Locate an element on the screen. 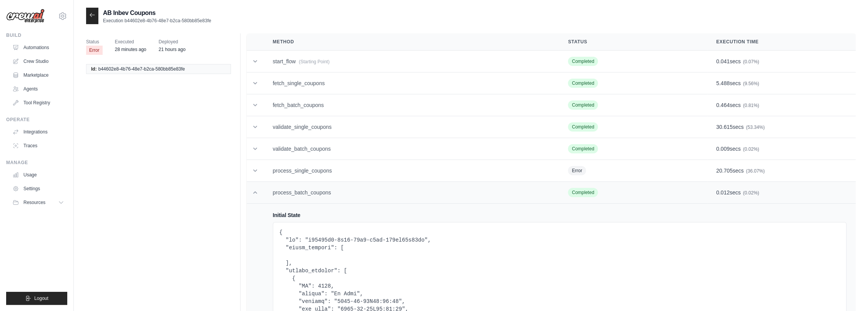 Image resolution: width=868 pixels, height=311 pixels. span: 0.009 is located at coordinates (723, 149).